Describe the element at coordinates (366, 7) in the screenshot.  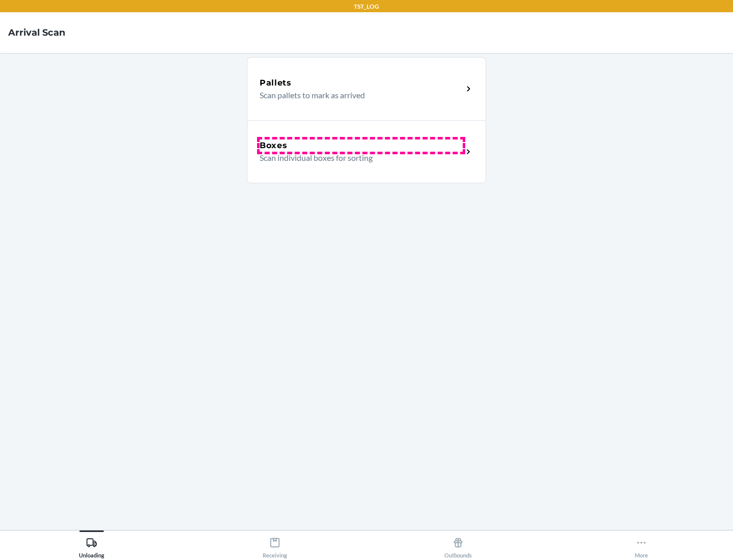
I see `p: TST_LOG` at that location.